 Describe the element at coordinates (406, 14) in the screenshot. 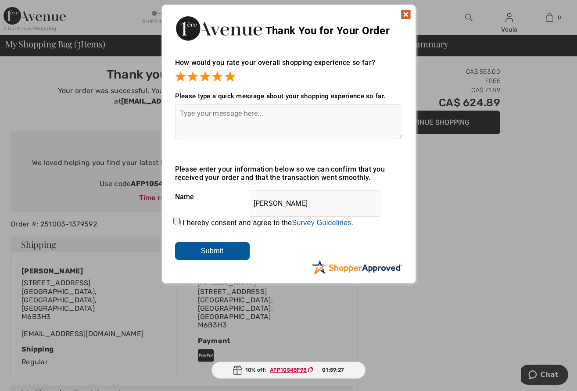

I see `img: x` at that location.